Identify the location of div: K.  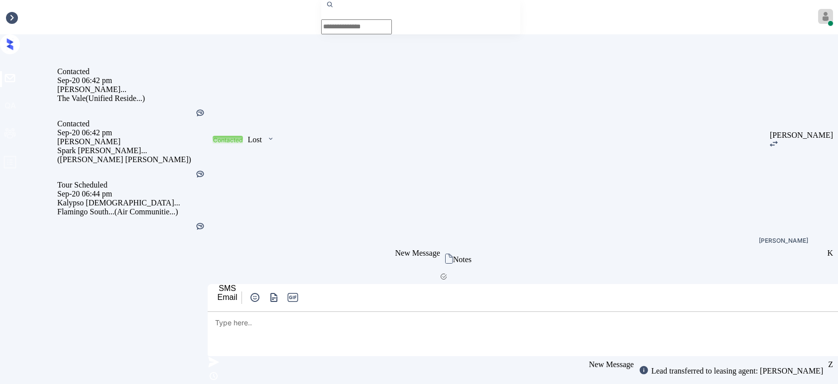
(830, 253).